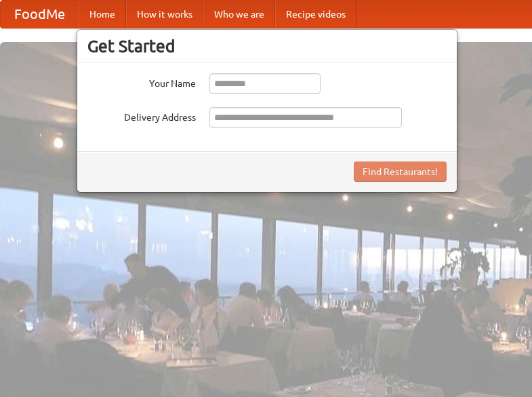 The height and width of the screenshot is (397, 532). I want to click on a: Who we are, so click(239, 14).